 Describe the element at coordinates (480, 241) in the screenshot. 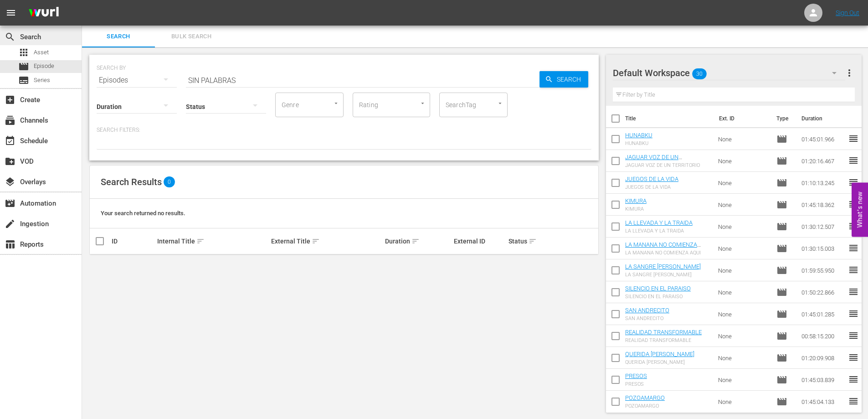

I see `div: External ID` at that location.